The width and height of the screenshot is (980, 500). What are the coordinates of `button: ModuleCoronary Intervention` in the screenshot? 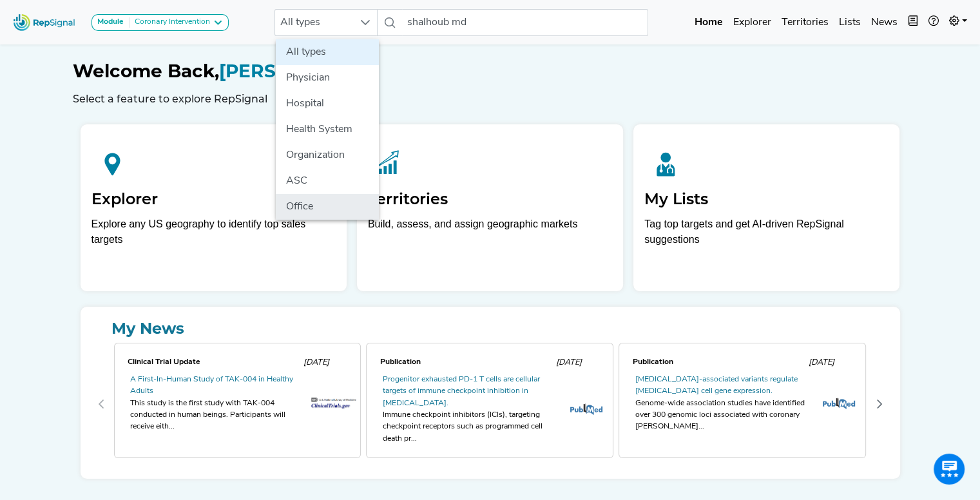 It's located at (160, 22).